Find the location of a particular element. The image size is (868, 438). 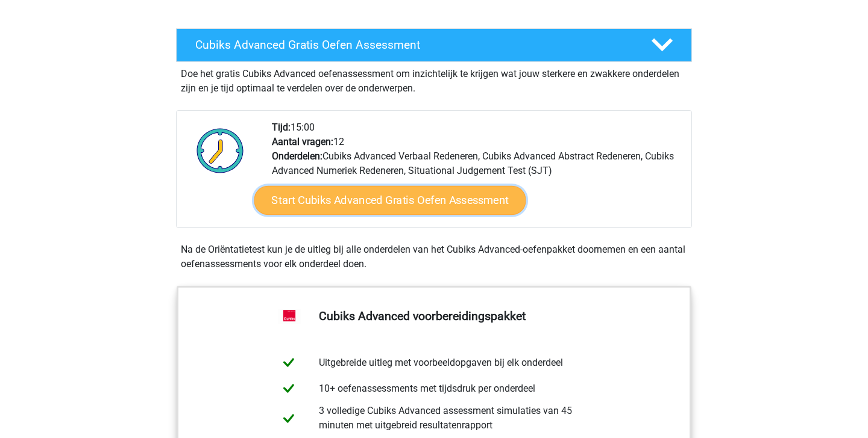

b: Tijd: is located at coordinates (281, 127).